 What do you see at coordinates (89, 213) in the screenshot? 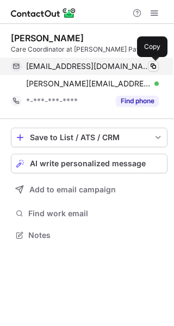
I see `button: Find work email` at bounding box center [89, 213].